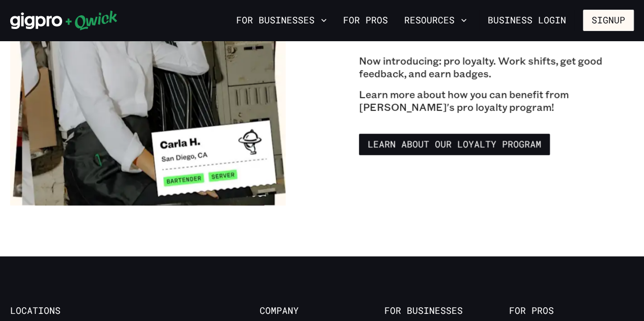 The height and width of the screenshot is (321, 644). I want to click on button: Signup, so click(608, 20).